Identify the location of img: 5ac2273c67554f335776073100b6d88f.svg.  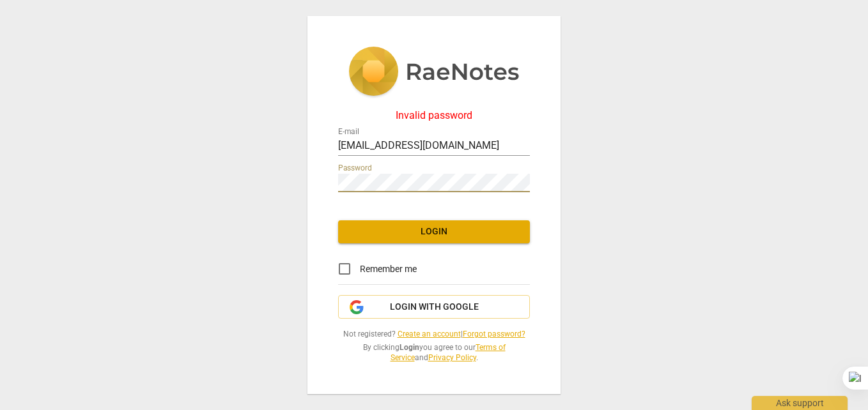
(434, 72).